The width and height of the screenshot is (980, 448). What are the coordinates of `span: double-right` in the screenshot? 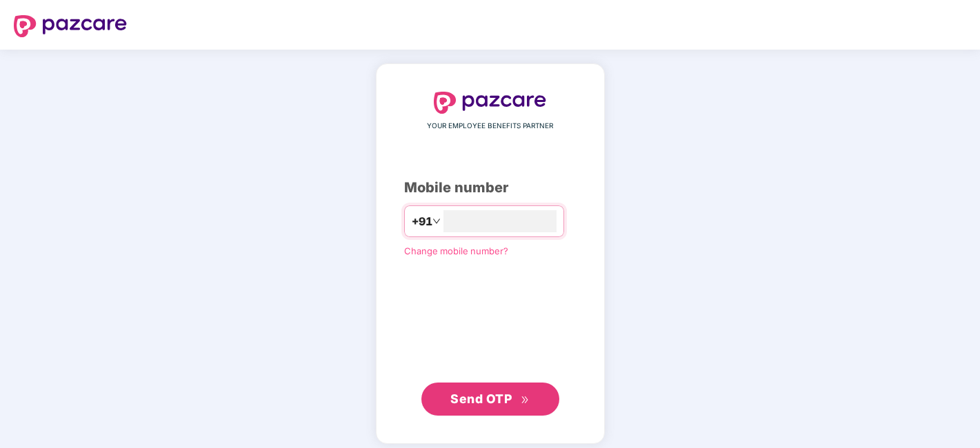 It's located at (525, 399).